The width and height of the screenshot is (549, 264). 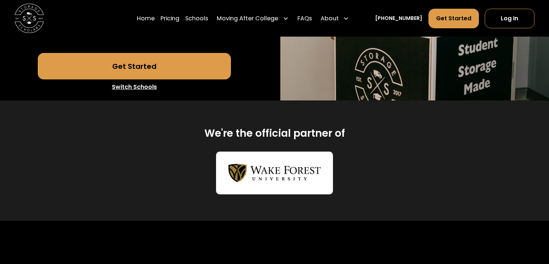 I want to click on a: Home, so click(x=146, y=18).